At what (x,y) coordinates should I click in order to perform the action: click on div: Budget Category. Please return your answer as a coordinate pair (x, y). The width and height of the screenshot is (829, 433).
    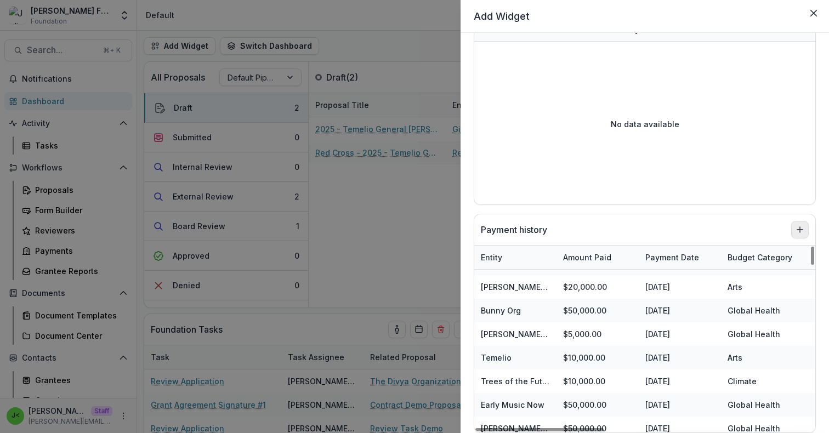
    Looking at the image, I should click on (760, 257).